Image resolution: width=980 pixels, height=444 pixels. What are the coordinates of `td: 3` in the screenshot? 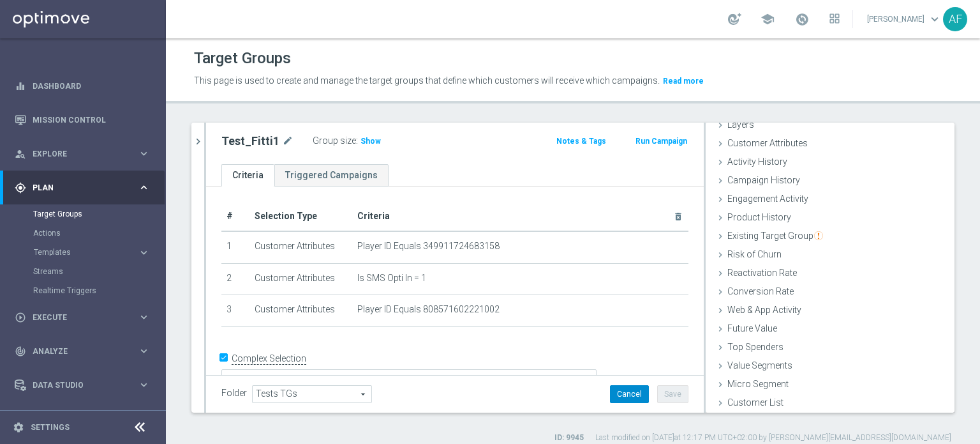 It's located at (235, 311).